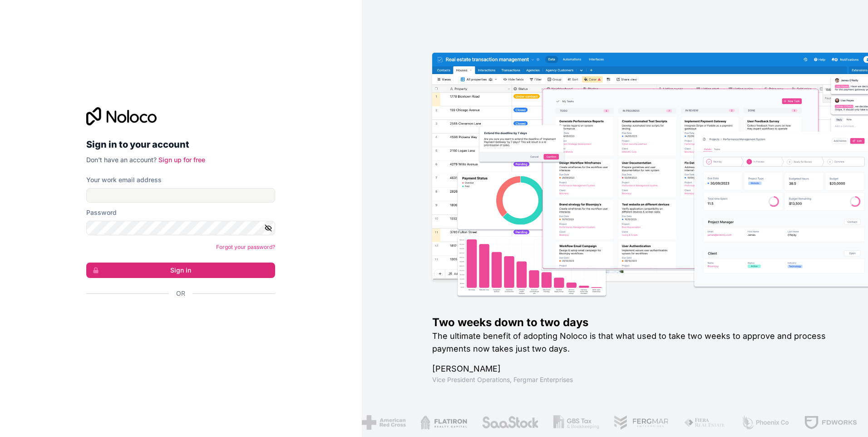 Image resolution: width=868 pixels, height=437 pixels. What do you see at coordinates (705, 423) in the screenshot?
I see `img: /assets/fiera-fwj2N5v4.png` at bounding box center [705, 423].